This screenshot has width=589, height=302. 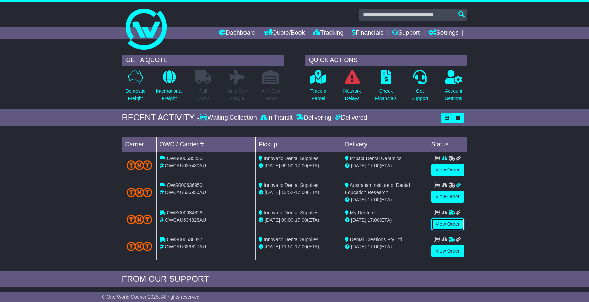 I want to click on p: Track a Parcel, so click(x=318, y=95).